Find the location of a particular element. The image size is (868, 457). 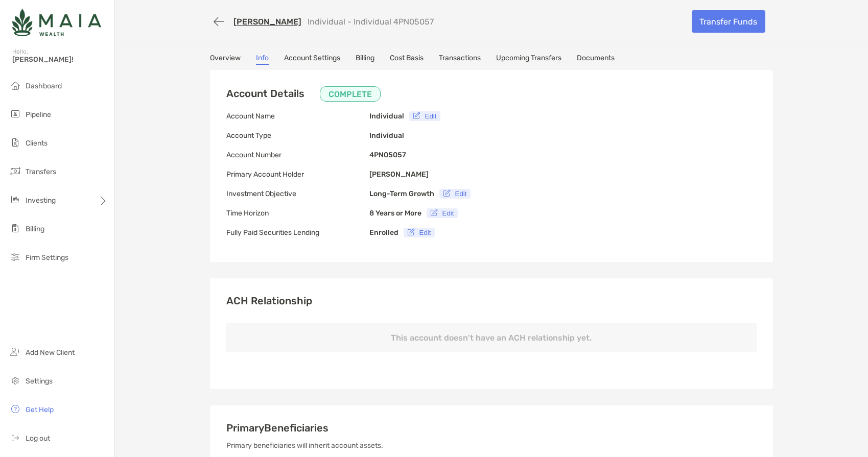

p: Fully Paid Securities Lending is located at coordinates (298, 233).